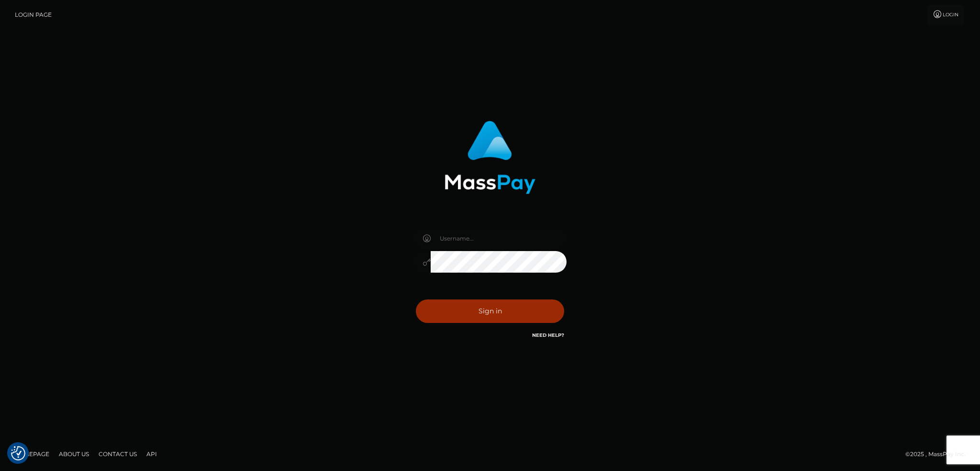 The height and width of the screenshot is (471, 980). I want to click on button: Consent Preferences, so click(18, 453).